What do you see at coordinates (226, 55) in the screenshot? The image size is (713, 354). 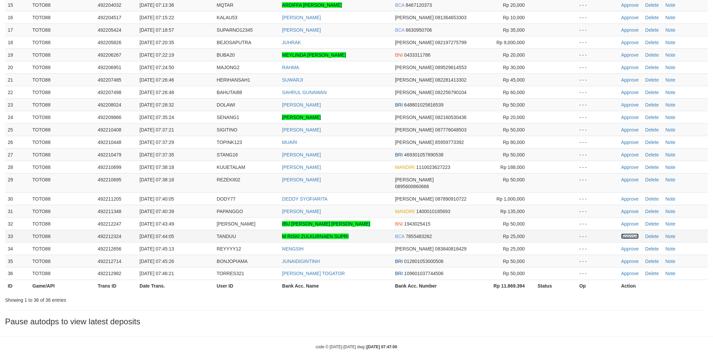 I see `span: BUBA20` at bounding box center [226, 55].